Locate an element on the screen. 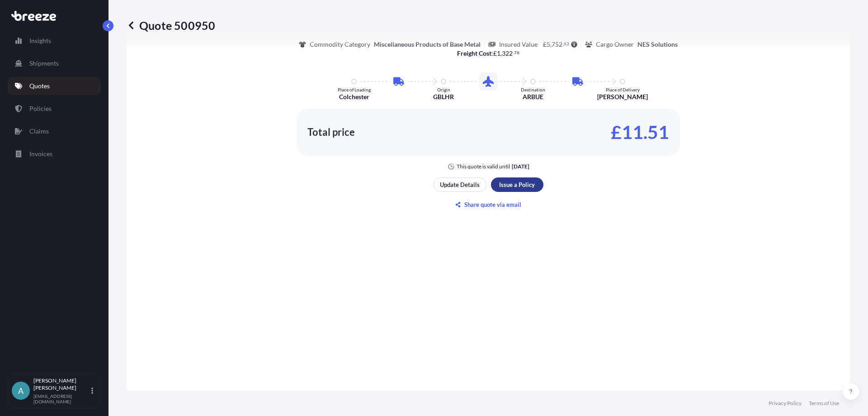 The height and width of the screenshot is (416, 868). p: Place of Loading is located at coordinates (354, 90).